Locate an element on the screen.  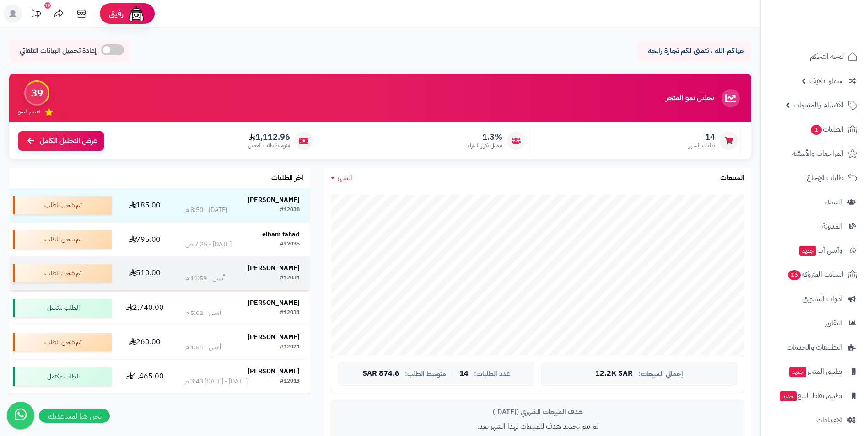
div: #12021 is located at coordinates (289, 348).